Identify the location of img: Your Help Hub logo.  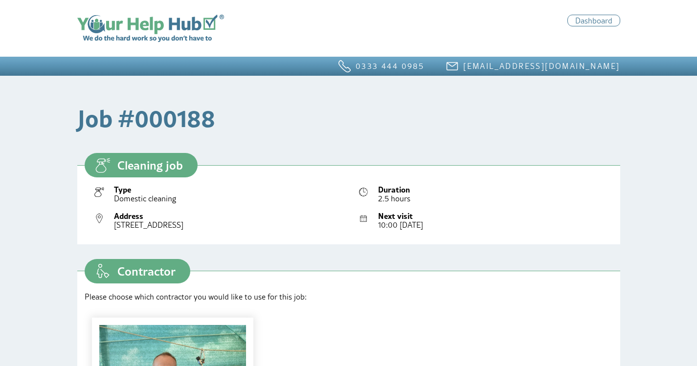
(151, 28).